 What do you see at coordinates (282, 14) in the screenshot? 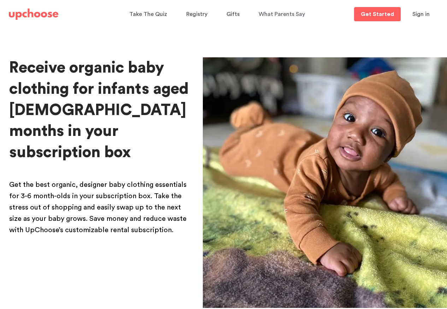
I see `span: What Parents Say` at bounding box center [282, 14].